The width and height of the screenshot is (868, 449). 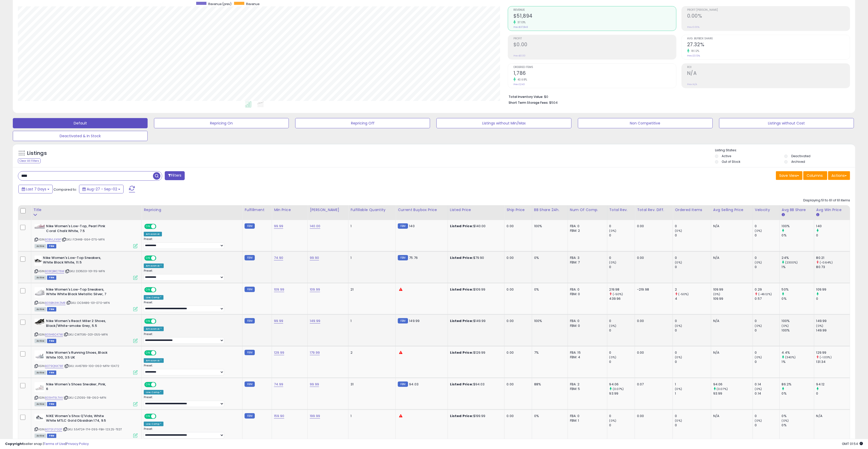 I want to click on a: 199.99, so click(x=315, y=416).